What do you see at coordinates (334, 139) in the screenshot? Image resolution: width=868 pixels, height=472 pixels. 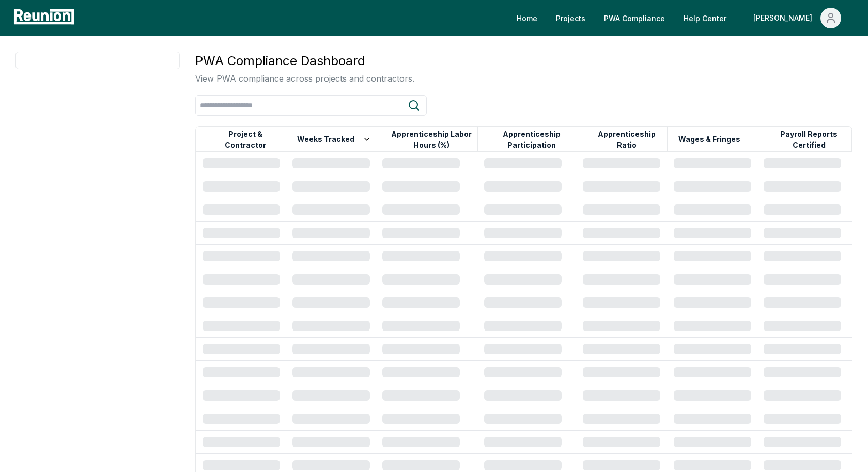 I see `button: Weeks Tracked` at bounding box center [334, 139].